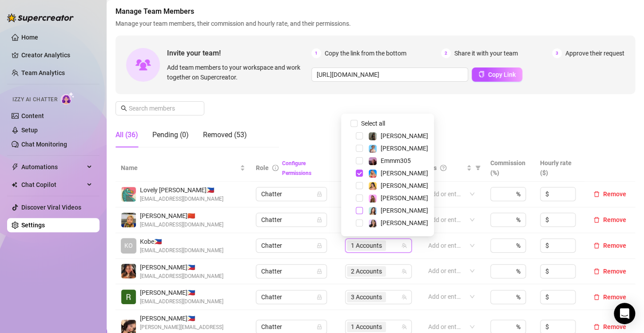 Image resolution: width=644 pixels, height=333 pixels. What do you see at coordinates (395, 161) in the screenshot?
I see `span: Emmm305` at bounding box center [395, 161].